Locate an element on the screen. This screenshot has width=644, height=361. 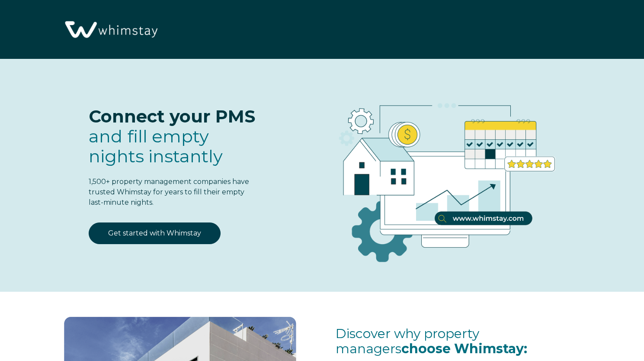
span: 1,500+ property management companies have trusted Whimstay for years to fill their empty last-min... is located at coordinates (169, 192).